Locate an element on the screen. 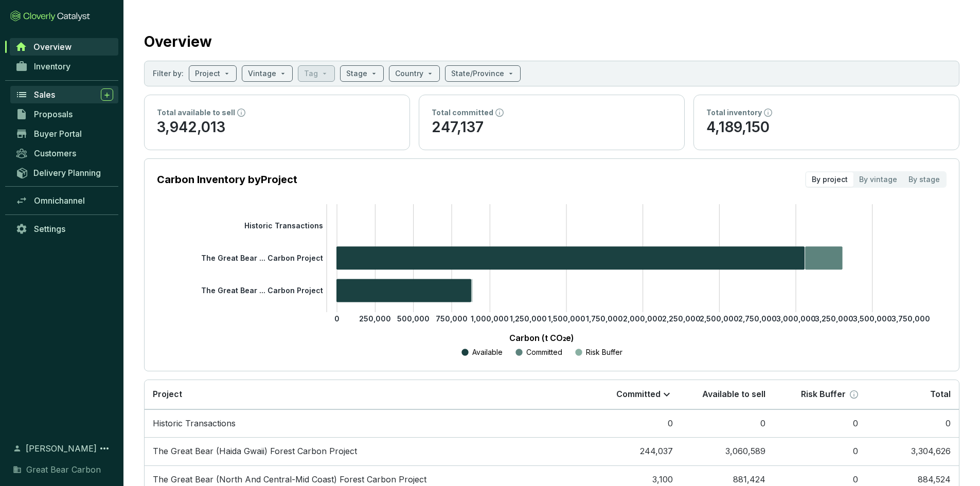 The height and width of the screenshot is (486, 980). span: Settings is located at coordinates (49, 229).